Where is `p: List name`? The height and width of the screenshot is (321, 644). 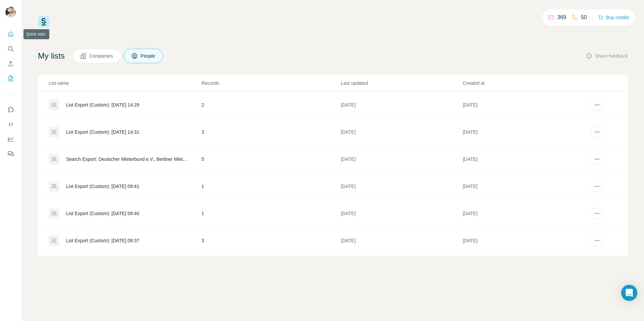 p: List name is located at coordinates (125, 83).